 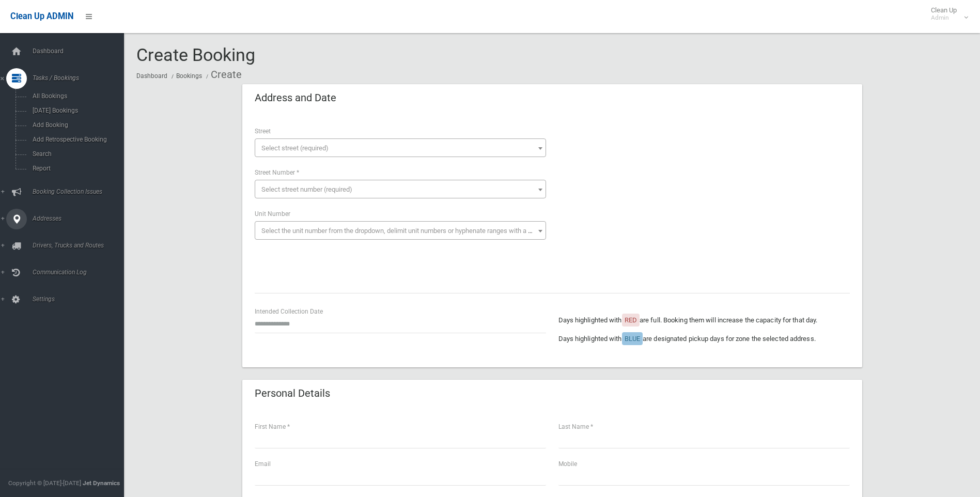 What do you see at coordinates (705, 339) in the screenshot?
I see `p: Days highlighted with are designated pickup days for zone the selected address.` at bounding box center [705, 339].